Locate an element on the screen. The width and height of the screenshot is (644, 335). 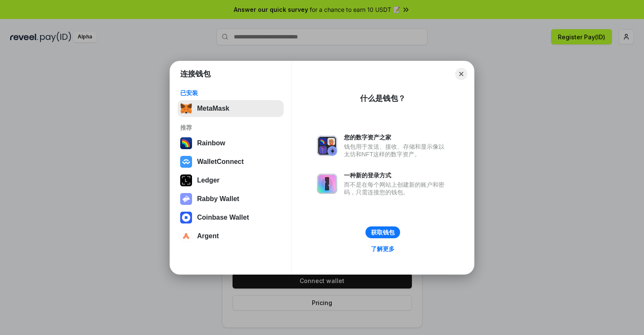
div: Ledger is located at coordinates (208, 180).